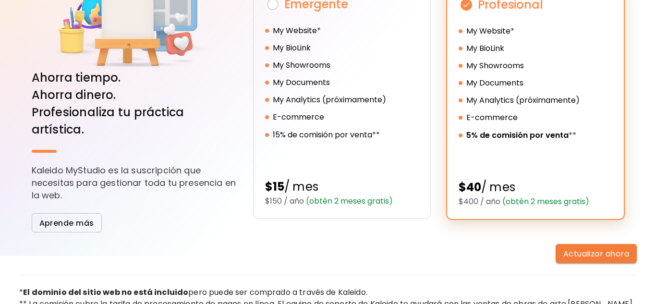  Describe the element at coordinates (596, 254) in the screenshot. I see `span: Actualizar ahora` at that location.